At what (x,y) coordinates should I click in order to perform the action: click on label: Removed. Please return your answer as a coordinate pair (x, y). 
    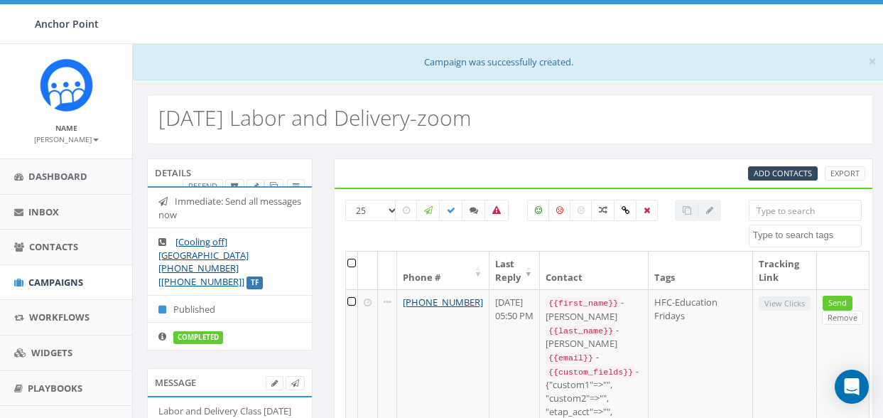
    Looking at the image, I should click on (646, 210).